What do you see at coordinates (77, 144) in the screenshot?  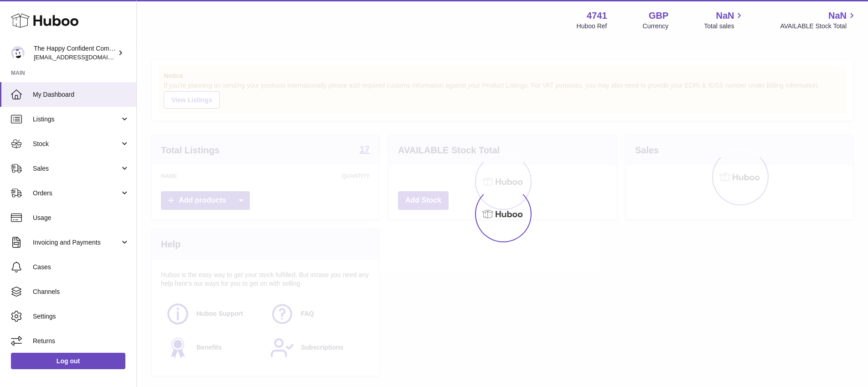 I see `span: Stock` at bounding box center [77, 144].